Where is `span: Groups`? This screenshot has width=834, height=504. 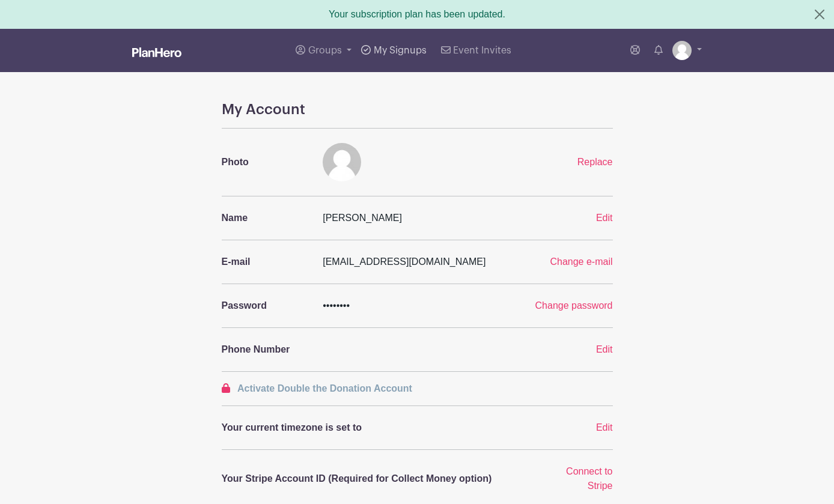
span: Groups is located at coordinates (325, 50).